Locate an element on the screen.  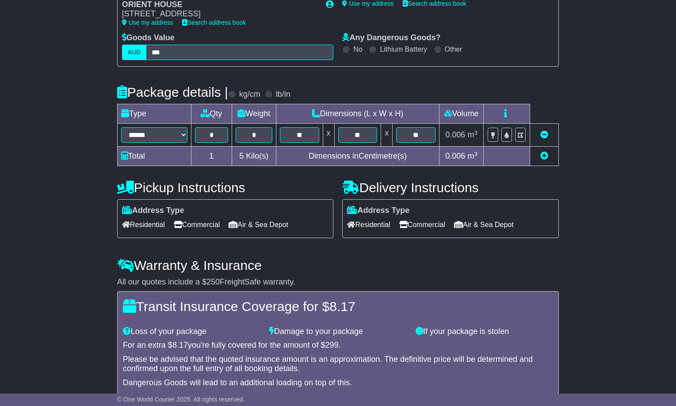
h4: Warranty & Insurance is located at coordinates (338, 265).